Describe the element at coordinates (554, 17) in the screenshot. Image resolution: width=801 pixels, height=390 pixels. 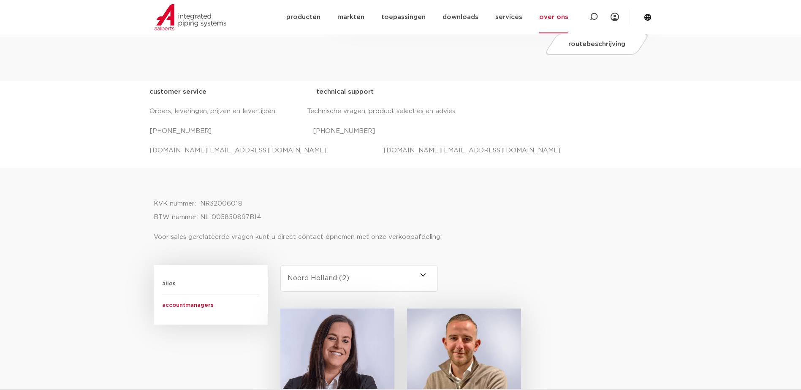
I see `a: over ons` at that location.